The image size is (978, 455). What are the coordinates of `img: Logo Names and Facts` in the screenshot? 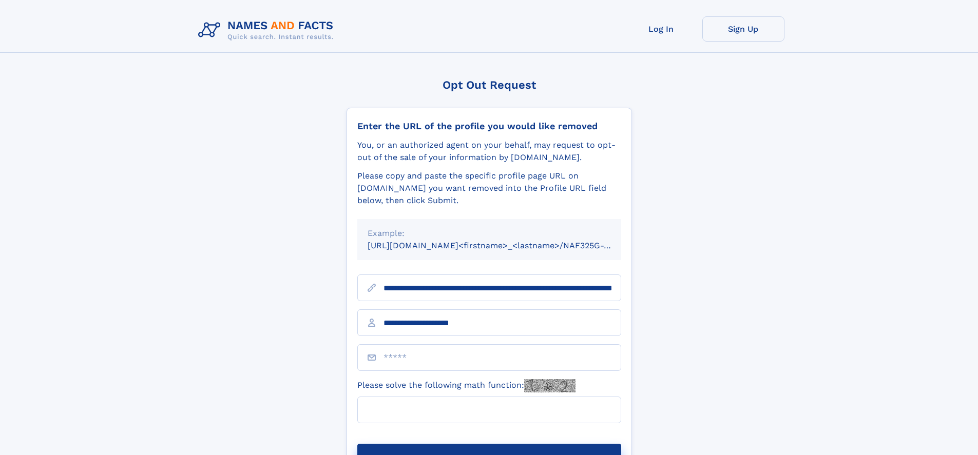 It's located at (268, 30).